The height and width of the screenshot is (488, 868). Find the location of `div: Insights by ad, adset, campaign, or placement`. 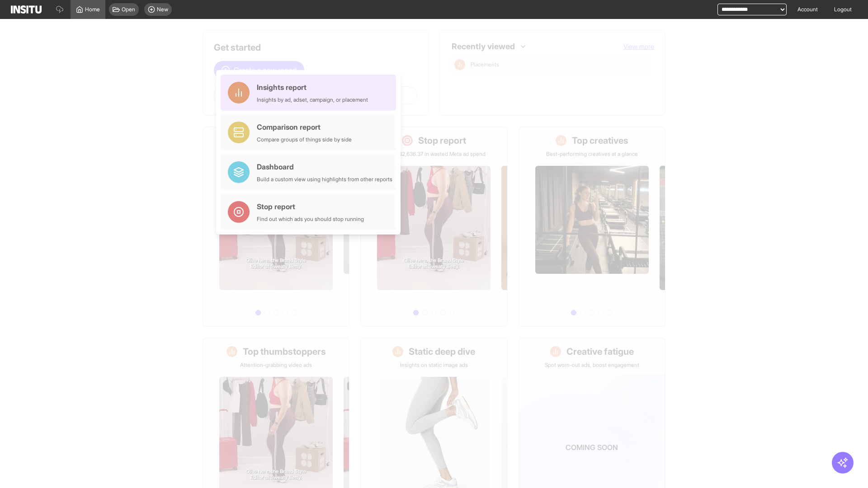

div: Insights by ad, adset, campaign, or placement is located at coordinates (312, 100).